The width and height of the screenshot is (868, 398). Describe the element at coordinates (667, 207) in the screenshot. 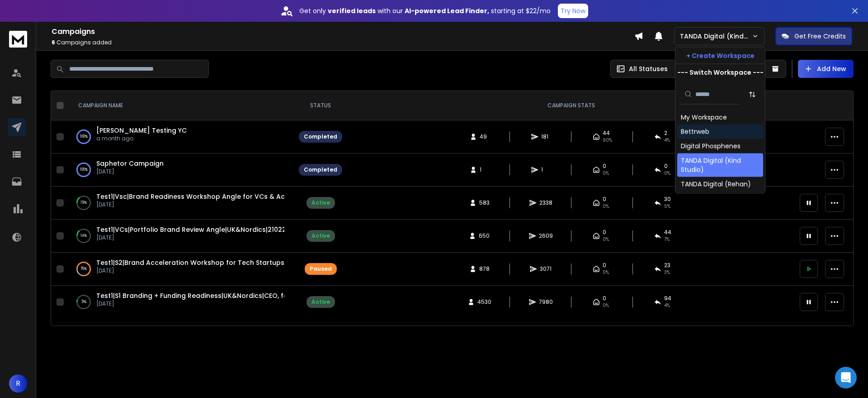

I see `span: 5 %` at that location.